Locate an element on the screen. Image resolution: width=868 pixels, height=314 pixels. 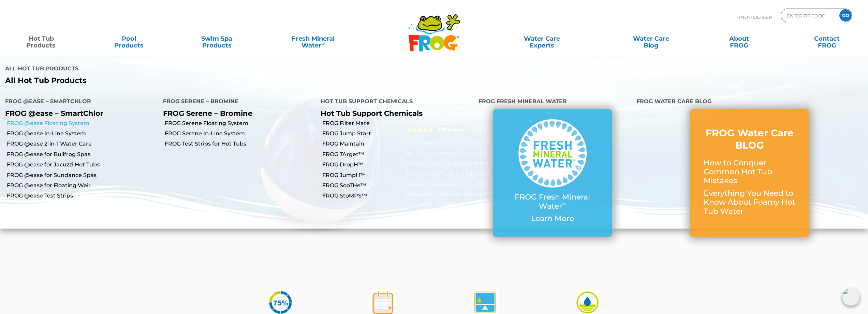
a: AboutFROG is located at coordinates (739, 39).